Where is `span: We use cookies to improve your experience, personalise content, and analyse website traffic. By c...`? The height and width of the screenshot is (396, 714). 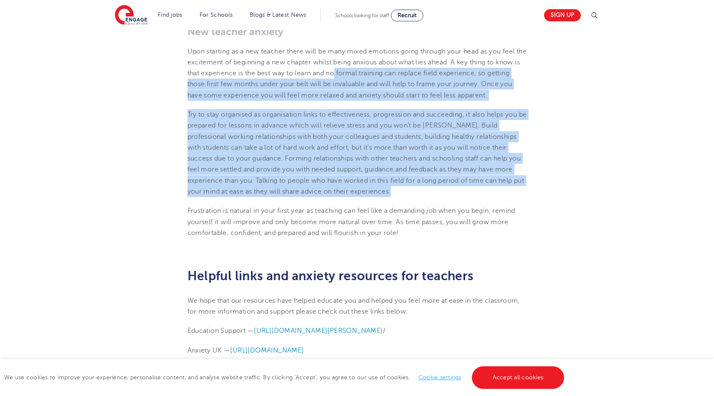 span: We use cookies to improve your experience, personalise content, and analyse website traffic. By c... is located at coordinates (285, 377).